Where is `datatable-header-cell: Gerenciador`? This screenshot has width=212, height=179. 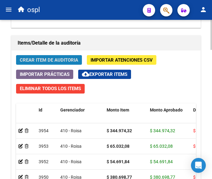
datatable-header-cell: Gerenciador is located at coordinates (81, 117).